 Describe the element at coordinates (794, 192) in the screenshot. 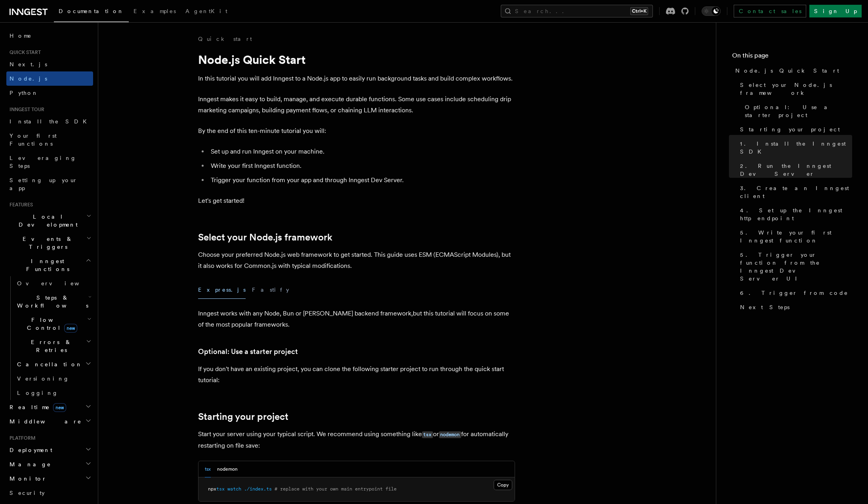

I see `a: 3. Create an Inngest client` at that location.